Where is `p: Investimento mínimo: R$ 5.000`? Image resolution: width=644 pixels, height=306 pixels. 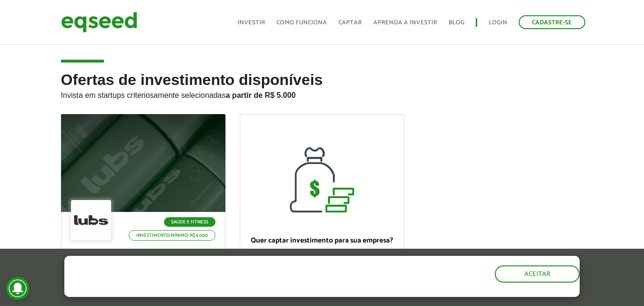 p: Investimento mínimo: R$ 5.000 is located at coordinates (172, 235).